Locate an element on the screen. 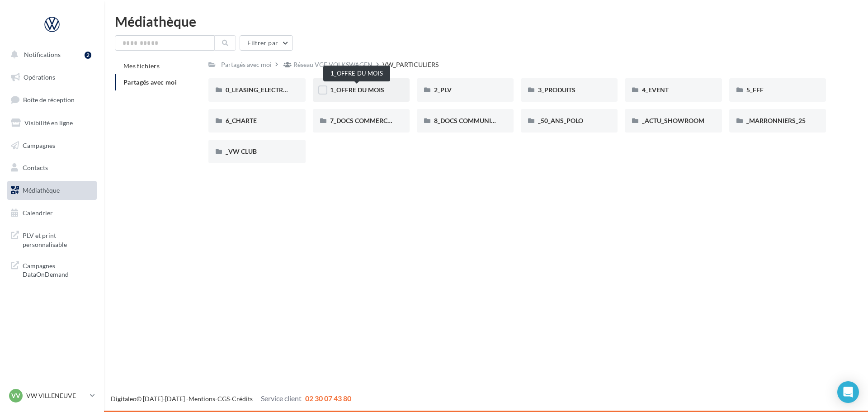 The image size is (868, 412). span: Campagnes DataOnDemand is located at coordinates (58, 269).